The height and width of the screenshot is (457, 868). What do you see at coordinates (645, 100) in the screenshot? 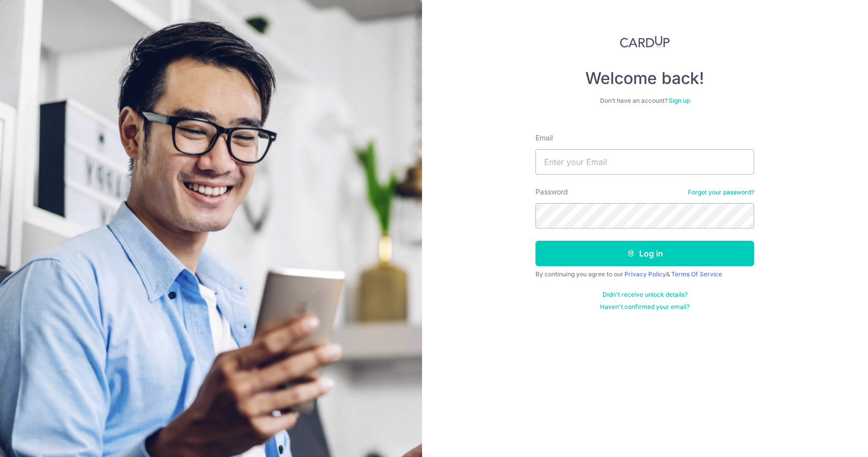
I see `div: Don’t have an account?` at bounding box center [645, 100].